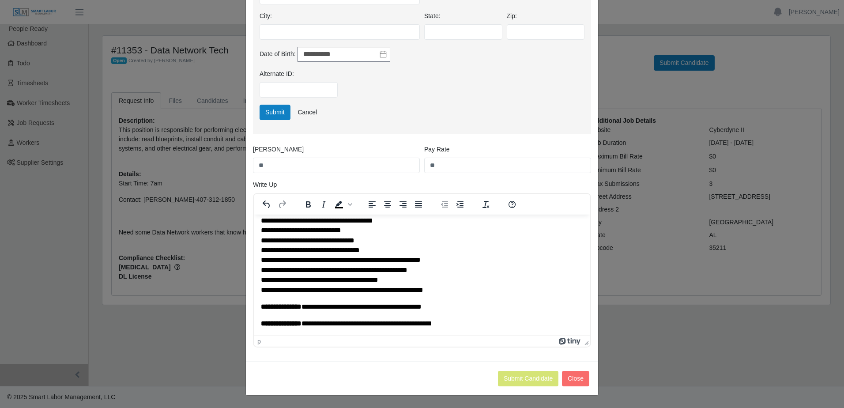 This screenshot has width=844, height=408. Describe the element at coordinates (259, 341) in the screenshot. I see `div: p` at that location.